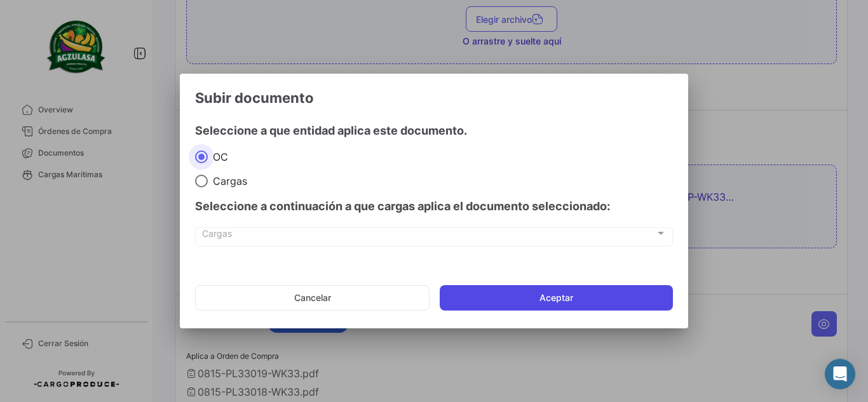  I want to click on button: Aceptar, so click(556, 297).